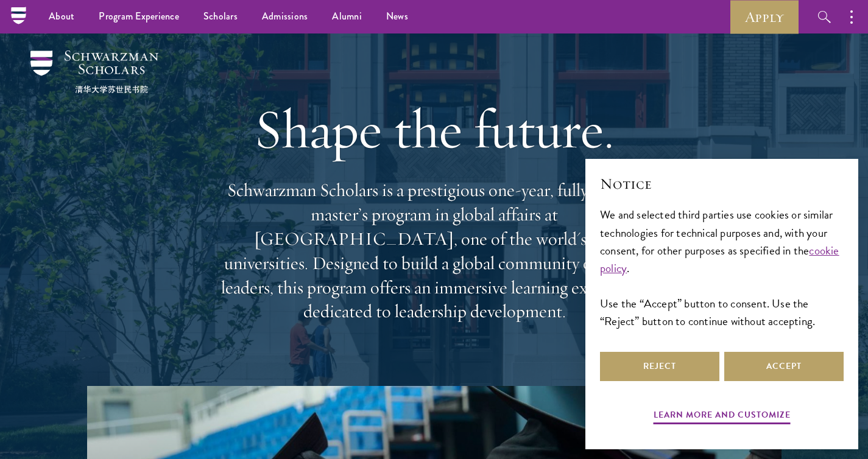 The image size is (868, 459). What do you see at coordinates (660, 367) in the screenshot?
I see `button: Reject` at bounding box center [660, 367].